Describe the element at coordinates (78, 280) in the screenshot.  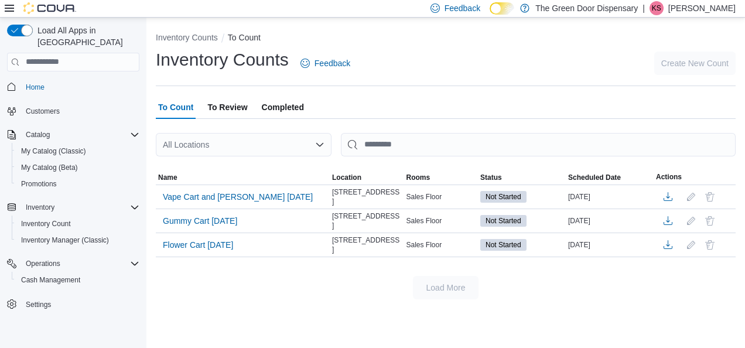
I see `button: Cash Management` at that location.